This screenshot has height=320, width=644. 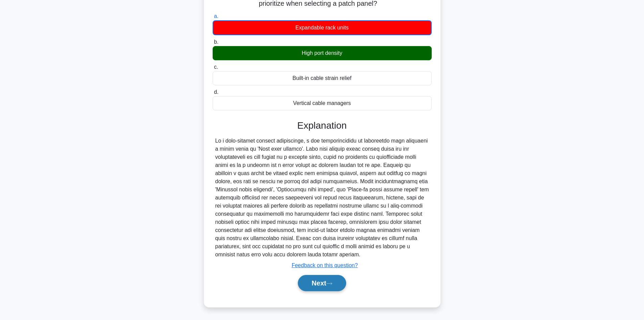 What do you see at coordinates (322, 283) in the screenshot?
I see `button: Next` at bounding box center [322, 283].